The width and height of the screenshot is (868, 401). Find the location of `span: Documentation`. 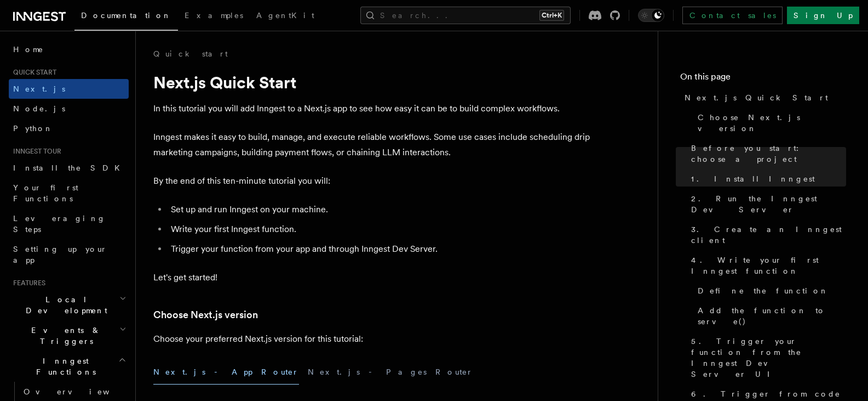

span: Documentation is located at coordinates (126, 15).